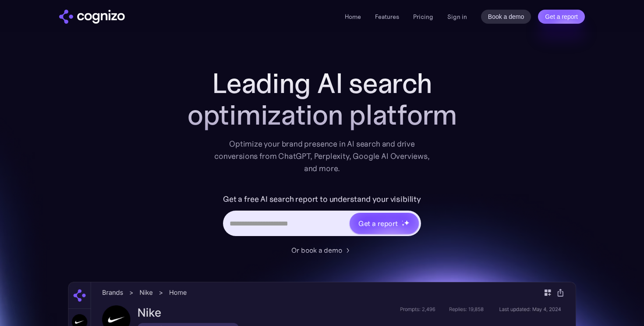 Image resolution: width=644 pixels, height=326 pixels. Describe the element at coordinates (352, 17) in the screenshot. I see `a: Home` at that location.